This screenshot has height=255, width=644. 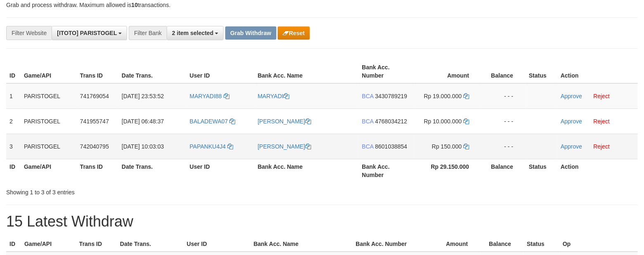 I want to click on div: Filter Website, so click(x=29, y=33).